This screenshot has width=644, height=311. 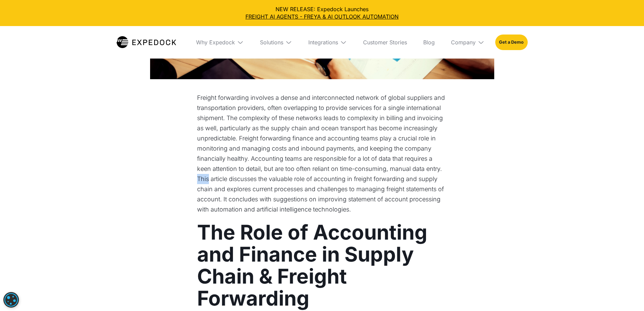 I want to click on a: Customer Stories, so click(x=385, y=42).